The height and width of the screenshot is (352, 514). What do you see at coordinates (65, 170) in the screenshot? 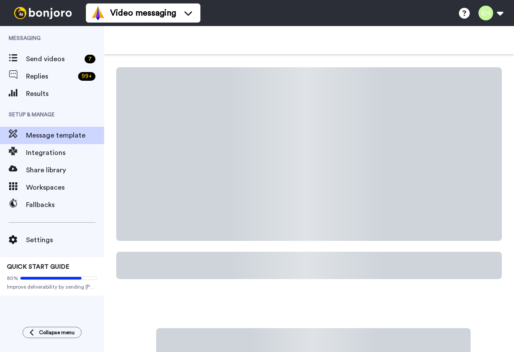
I see `span: Share library` at bounding box center [65, 170].